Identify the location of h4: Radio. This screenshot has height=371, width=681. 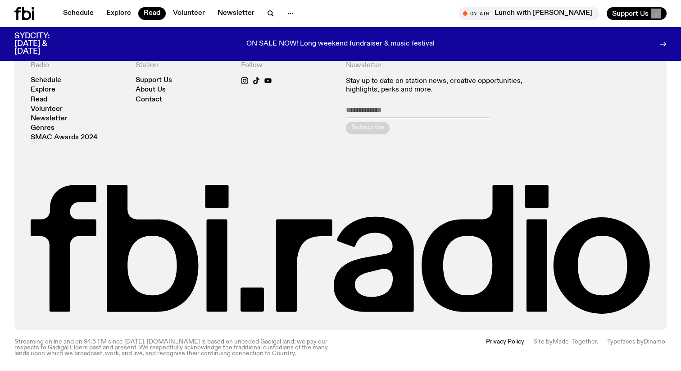
(77, 65).